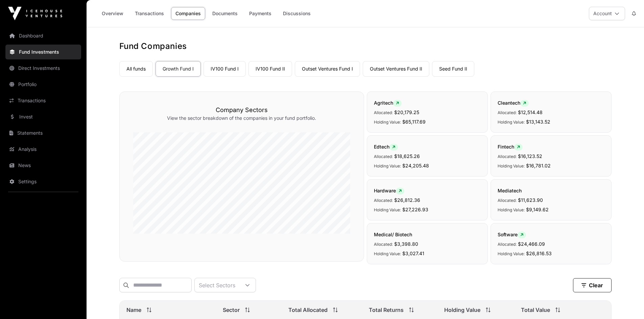 This screenshot has width=644, height=319. What do you see at coordinates (134, 310) in the screenshot?
I see `span: Name` at bounding box center [134, 310].